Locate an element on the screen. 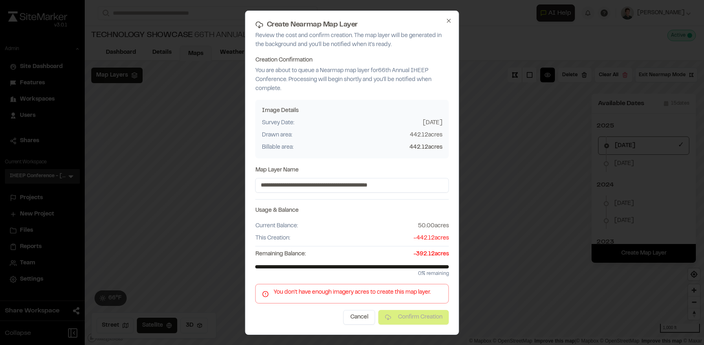 The image size is (704, 345). div: You don't have enough imagery acres to create this map layer. is located at coordinates (352, 293).